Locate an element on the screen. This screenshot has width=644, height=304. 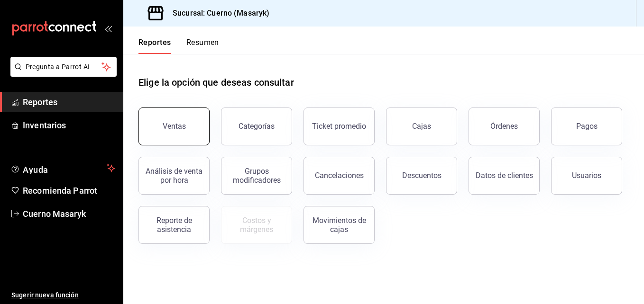
button: Cancelaciones is located at coordinates (339, 176).